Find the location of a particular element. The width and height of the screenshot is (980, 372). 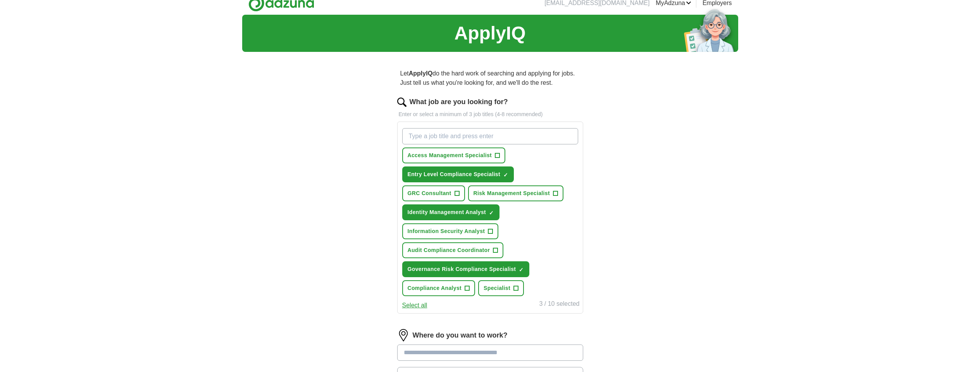

span: Identity Management Analyst is located at coordinates (447, 212).